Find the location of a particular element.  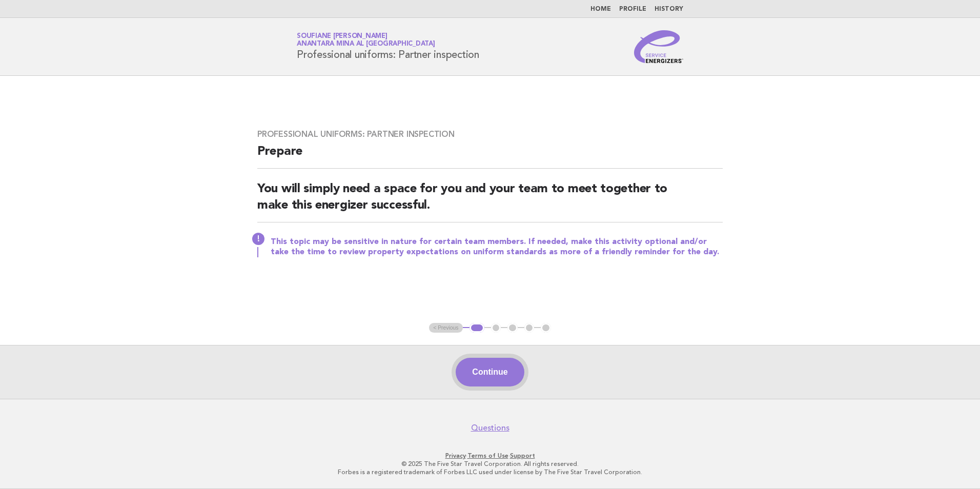

button: 1 is located at coordinates (477, 328).